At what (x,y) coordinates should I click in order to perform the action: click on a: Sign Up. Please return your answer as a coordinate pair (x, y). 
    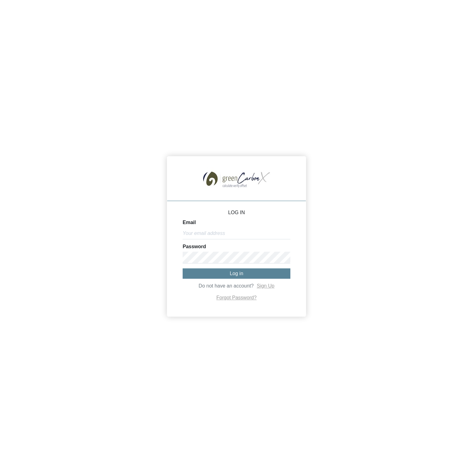
    Looking at the image, I should click on (265, 286).